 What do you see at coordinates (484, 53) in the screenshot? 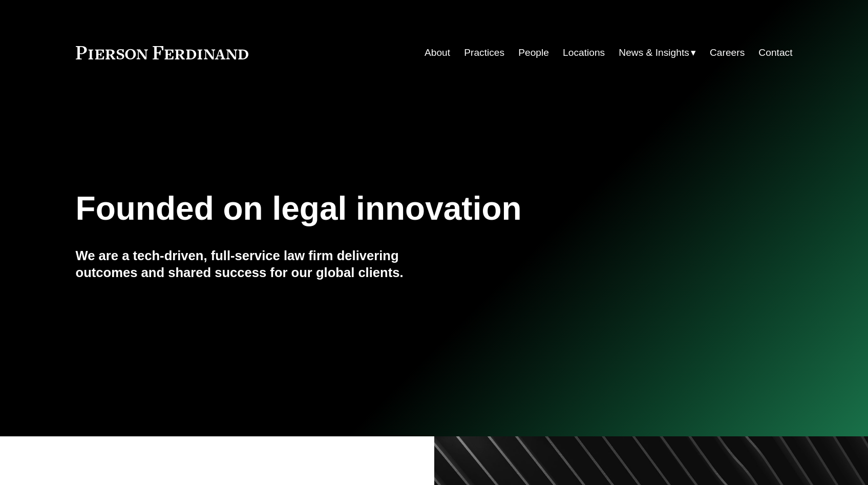
I see `a: Practices` at bounding box center [484, 53].